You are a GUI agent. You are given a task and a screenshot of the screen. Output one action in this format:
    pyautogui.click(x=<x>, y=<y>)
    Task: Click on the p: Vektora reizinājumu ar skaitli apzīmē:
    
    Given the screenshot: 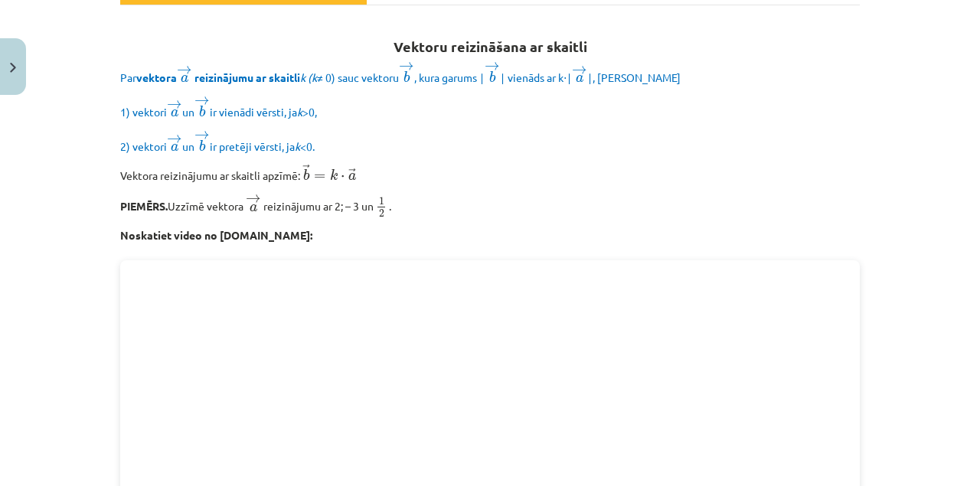 What is the action you would take?
    pyautogui.click(x=490, y=174)
    